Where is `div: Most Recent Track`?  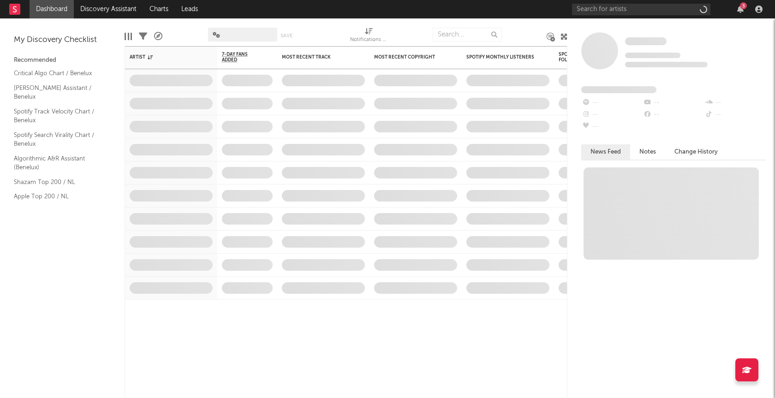
div: Most Recent Track is located at coordinates (316, 57).